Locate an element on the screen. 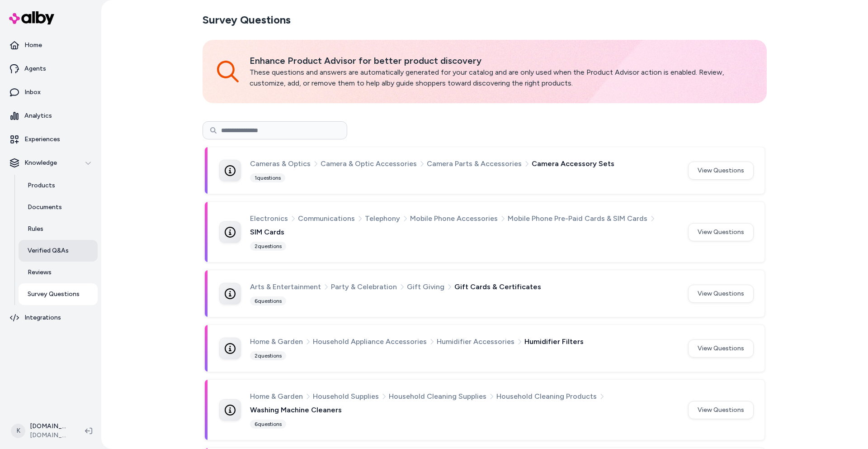 The image size is (868, 449). a: Rules is located at coordinates (58, 229).